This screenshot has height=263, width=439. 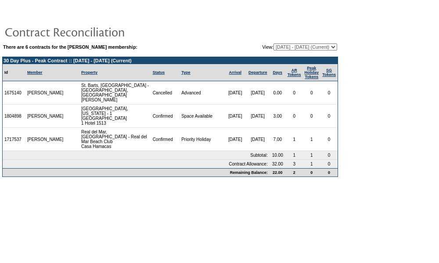 I want to click on a: Type, so click(x=186, y=72).